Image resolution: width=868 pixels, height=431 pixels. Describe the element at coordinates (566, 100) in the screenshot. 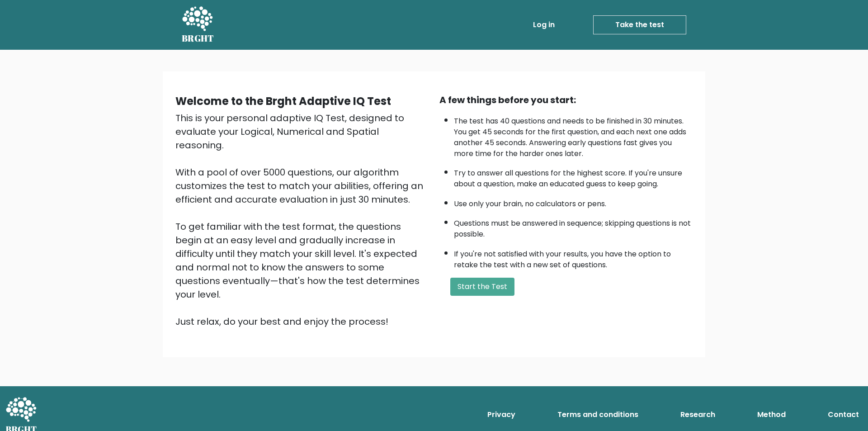

I see `div: A few things before you start:` at that location.